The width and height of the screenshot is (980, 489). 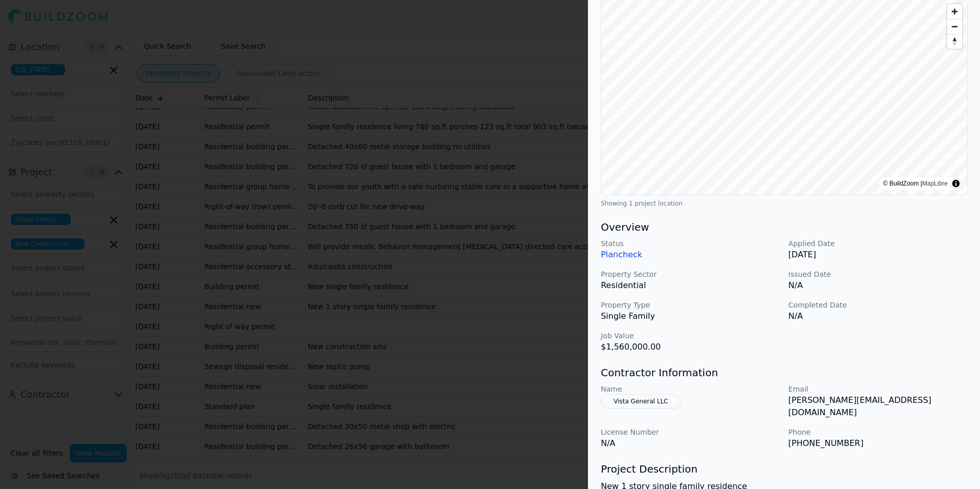 What do you see at coordinates (878, 432) in the screenshot?
I see `p: Phone` at bounding box center [878, 432].